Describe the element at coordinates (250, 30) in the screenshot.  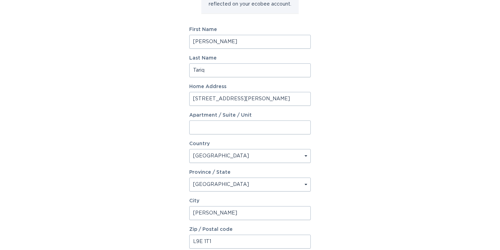
I see `label: First Name` at that location.